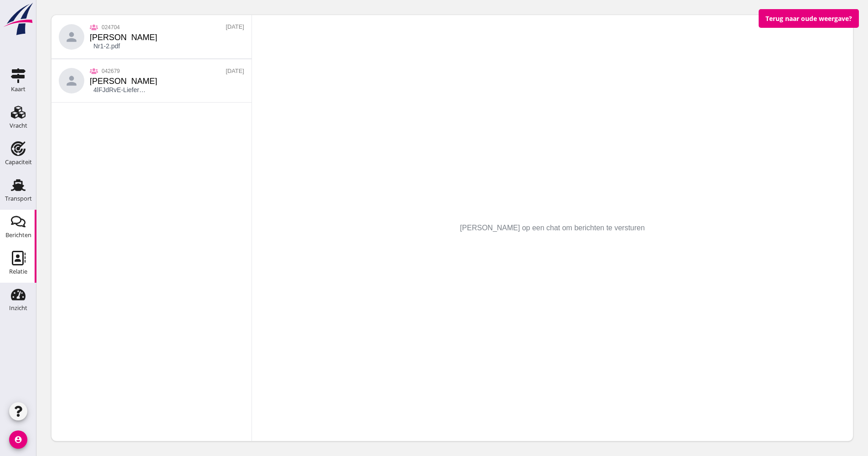 The height and width of the screenshot is (456, 868). Describe the element at coordinates (19, 89) in the screenshot. I see `div: Kaart` at that location.